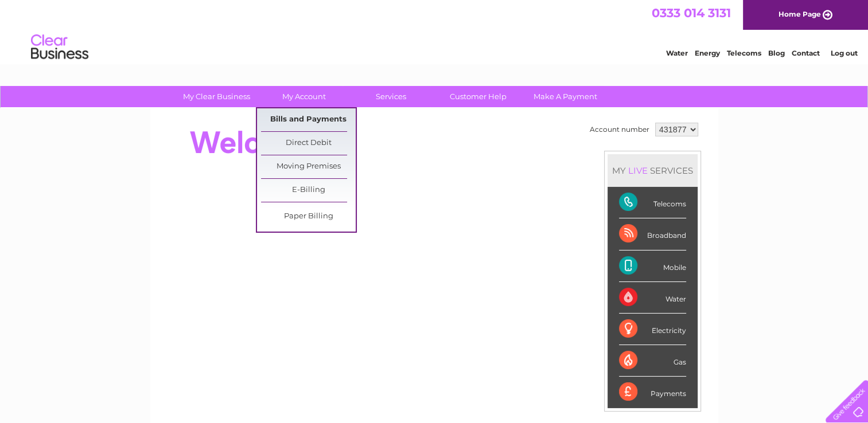 This screenshot has width=868, height=423. I want to click on td: Account number, so click(620, 130).